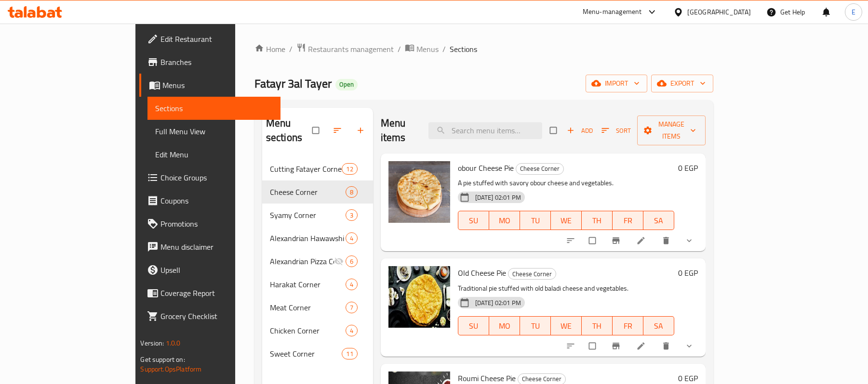 This screenshot has width=868, height=384. What do you see at coordinates (214, 155) in the screenshot?
I see `span: Edit Menu` at bounding box center [214, 155].